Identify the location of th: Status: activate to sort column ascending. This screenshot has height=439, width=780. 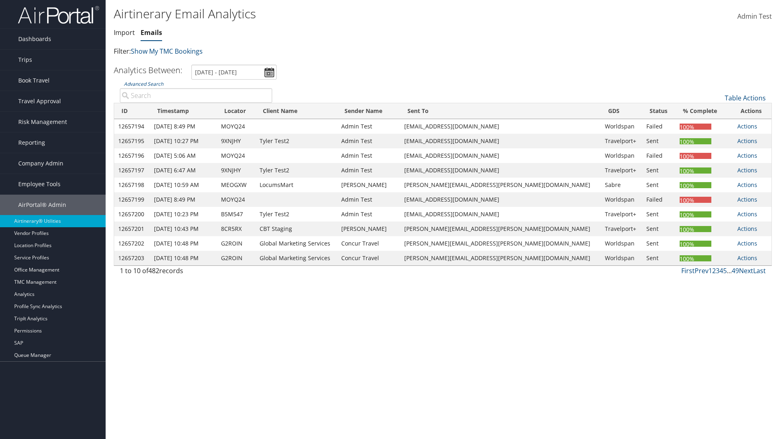
(659, 111).